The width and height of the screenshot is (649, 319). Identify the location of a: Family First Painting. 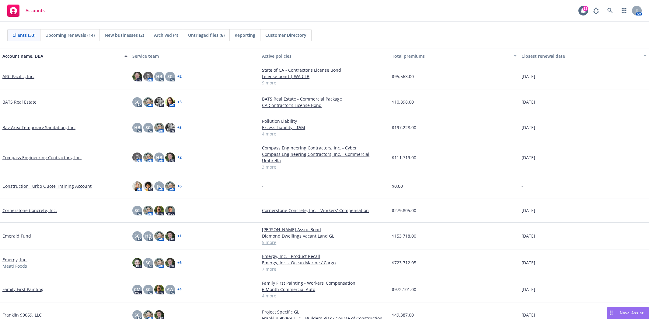
(23, 290).